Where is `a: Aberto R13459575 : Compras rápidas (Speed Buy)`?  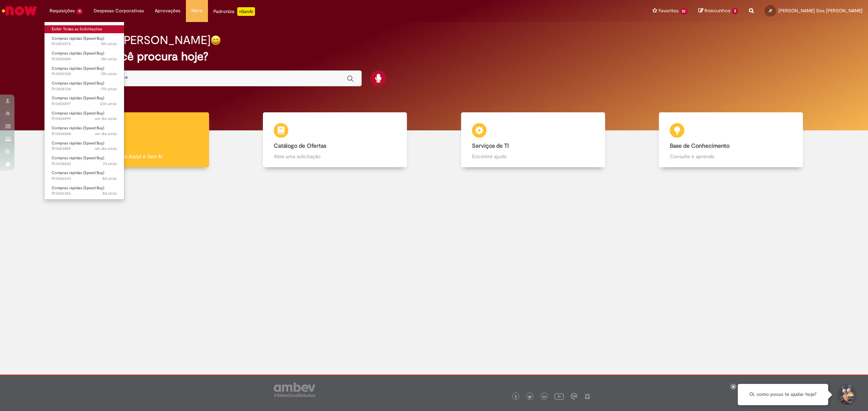
a: Aberto R13459575 : Compras rápidas (Speed Buy) is located at coordinates (85, 41).